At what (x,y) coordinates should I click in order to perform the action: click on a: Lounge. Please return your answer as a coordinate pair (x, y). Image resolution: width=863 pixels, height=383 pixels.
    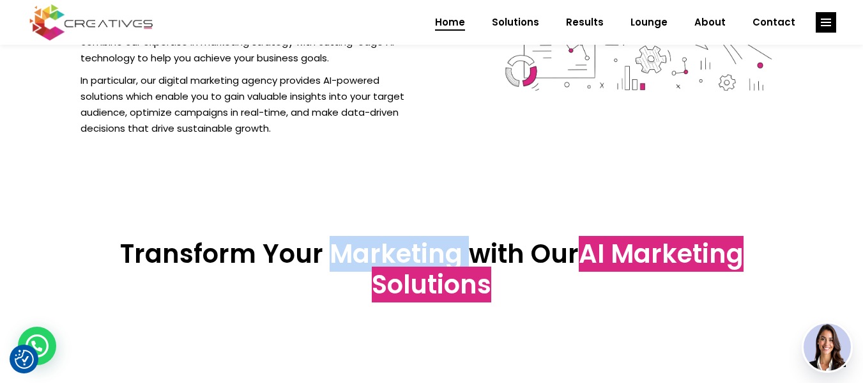
    Looking at the image, I should click on (649, 22).